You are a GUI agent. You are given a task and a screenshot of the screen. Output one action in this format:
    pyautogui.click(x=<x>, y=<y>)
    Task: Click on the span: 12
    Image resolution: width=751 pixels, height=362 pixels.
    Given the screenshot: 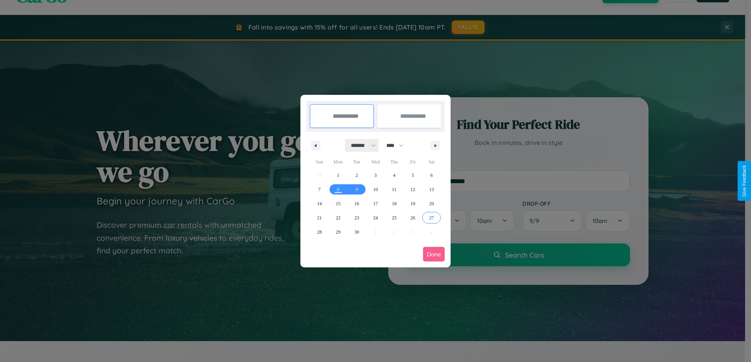 What is the action you would take?
    pyautogui.click(x=413, y=190)
    